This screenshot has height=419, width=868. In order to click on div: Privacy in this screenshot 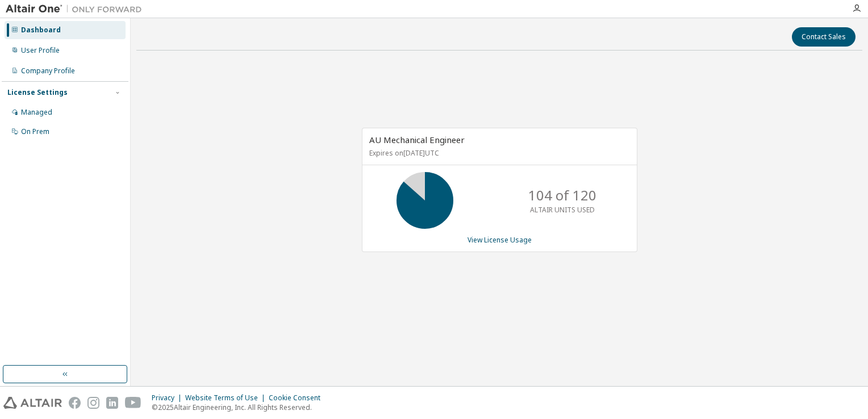, I will do `click(168, 398)`.